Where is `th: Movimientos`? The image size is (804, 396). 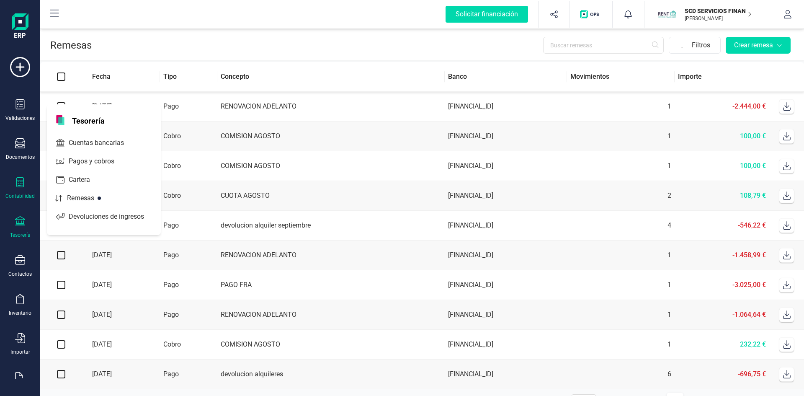 th: Movimientos is located at coordinates (621, 77).